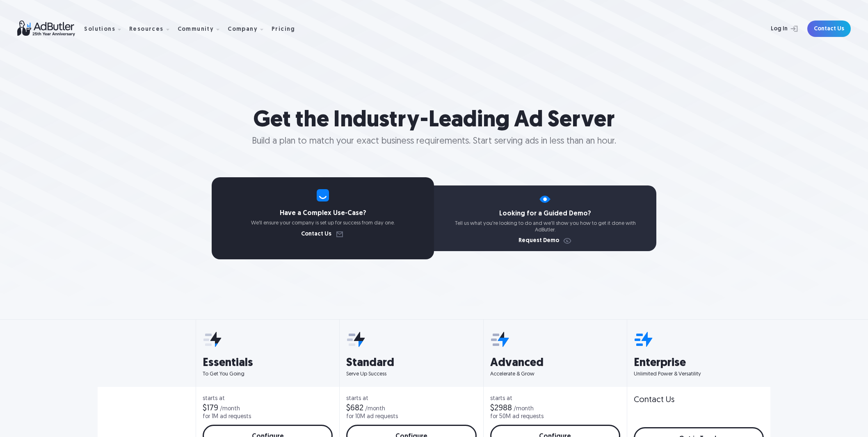 Image resolution: width=868 pixels, height=437 pixels. Describe the element at coordinates (411, 374) in the screenshot. I see `p: Serve Up Success` at that location.